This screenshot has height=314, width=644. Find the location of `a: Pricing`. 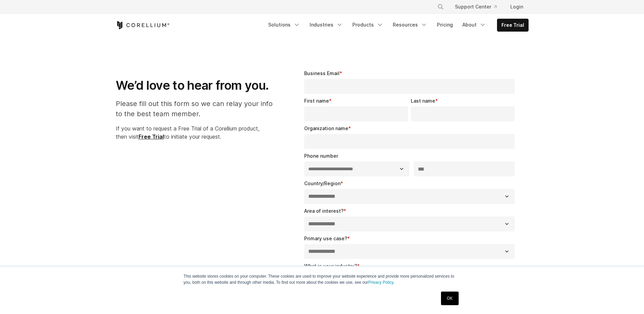

a: Pricing is located at coordinates (445, 25).